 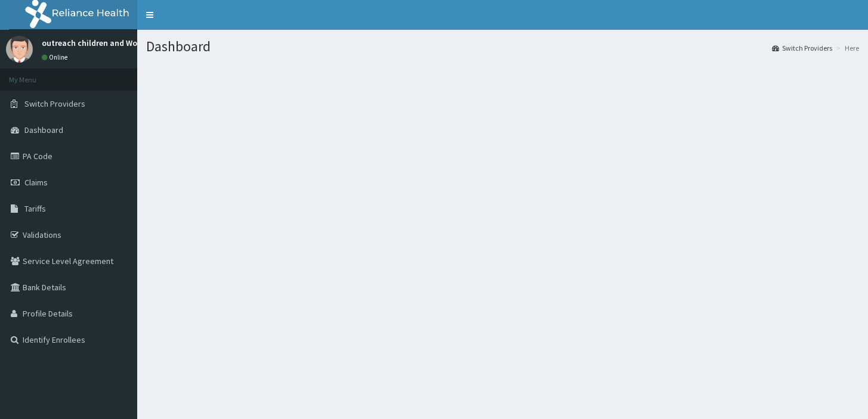 I want to click on span: Claims, so click(x=36, y=182).